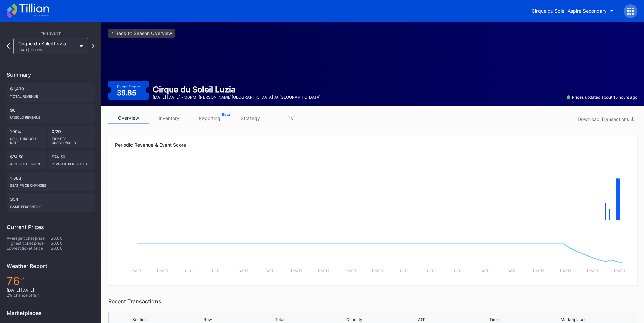  Describe the element at coordinates (602, 97) in the screenshot. I see `div: Prices updated about 15 hours ago` at that location.